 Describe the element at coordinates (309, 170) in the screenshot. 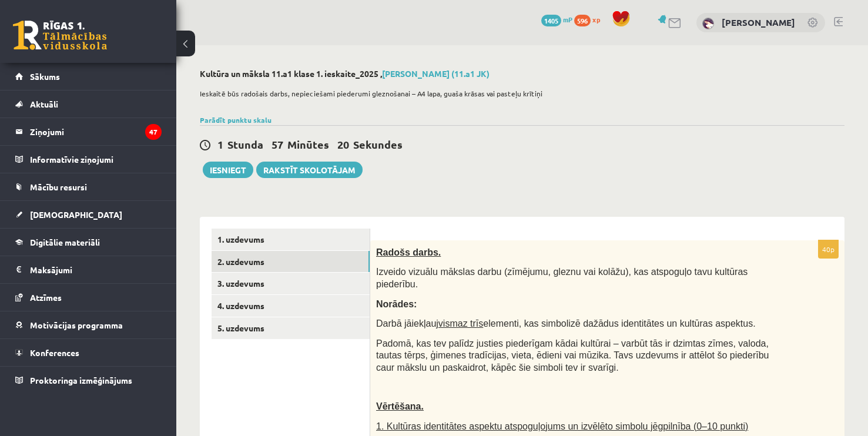

I see `a: Rakstīt skolotājam` at that location.